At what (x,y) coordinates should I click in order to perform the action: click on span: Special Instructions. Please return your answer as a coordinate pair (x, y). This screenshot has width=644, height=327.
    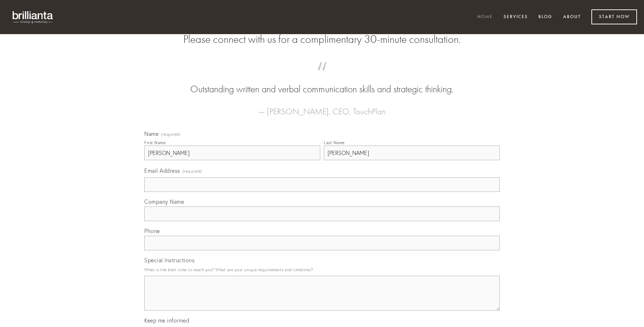
    Looking at the image, I should click on (169, 260).